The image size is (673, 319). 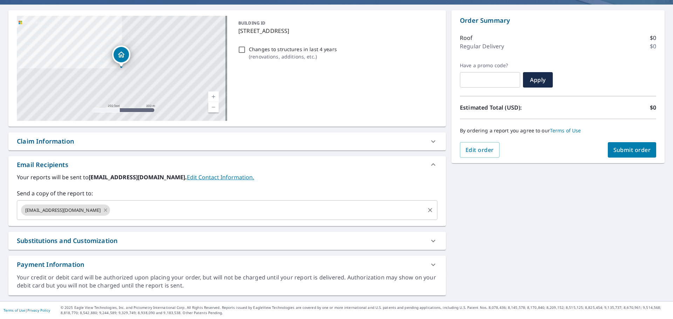 I want to click on p: ( renovations, additions, etc. ), so click(x=293, y=56).